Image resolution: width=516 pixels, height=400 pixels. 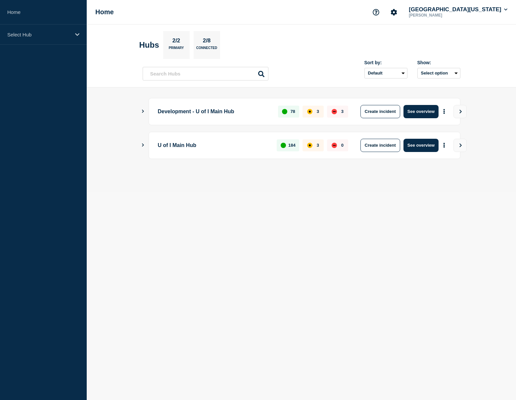 I want to click on div: Sort by:, so click(x=386, y=63).